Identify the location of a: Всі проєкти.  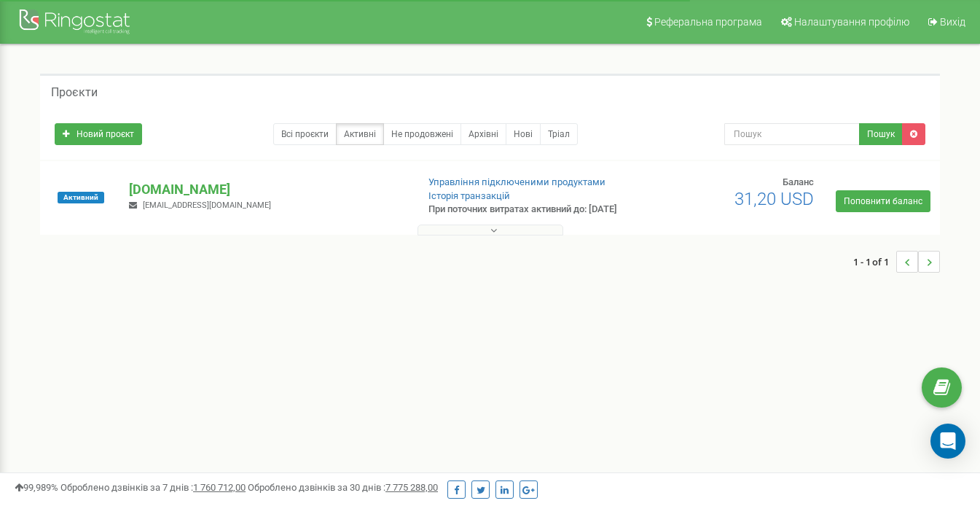
(305, 134).